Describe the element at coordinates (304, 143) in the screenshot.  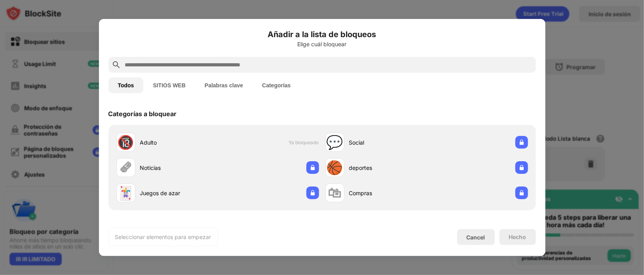
I see `span: Ya bloqueado` at that location.